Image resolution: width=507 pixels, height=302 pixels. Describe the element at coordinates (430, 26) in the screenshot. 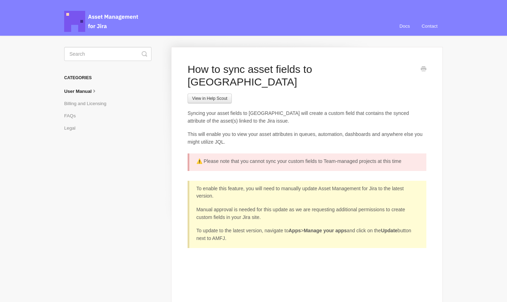

I see `a: Contact` at that location.